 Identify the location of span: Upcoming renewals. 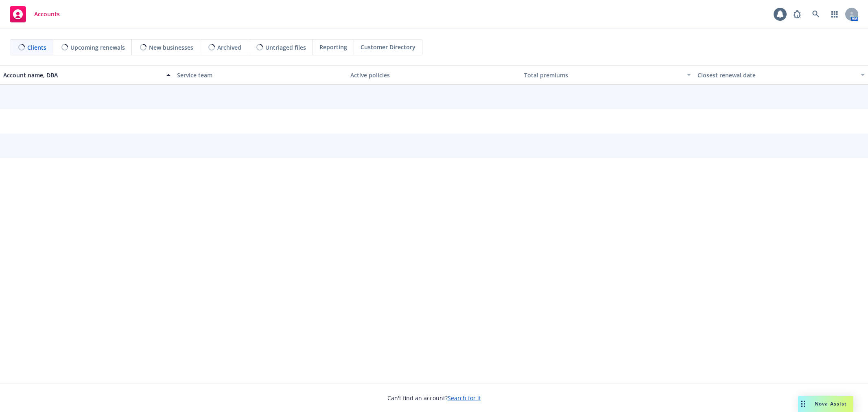
(98, 47).